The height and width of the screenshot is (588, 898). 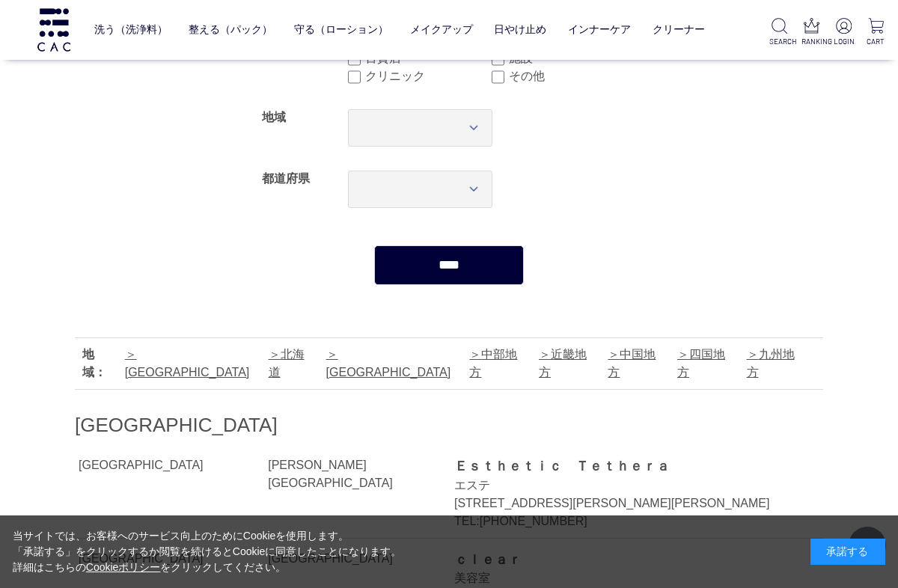 I want to click on div: 地域：, so click(x=99, y=364).